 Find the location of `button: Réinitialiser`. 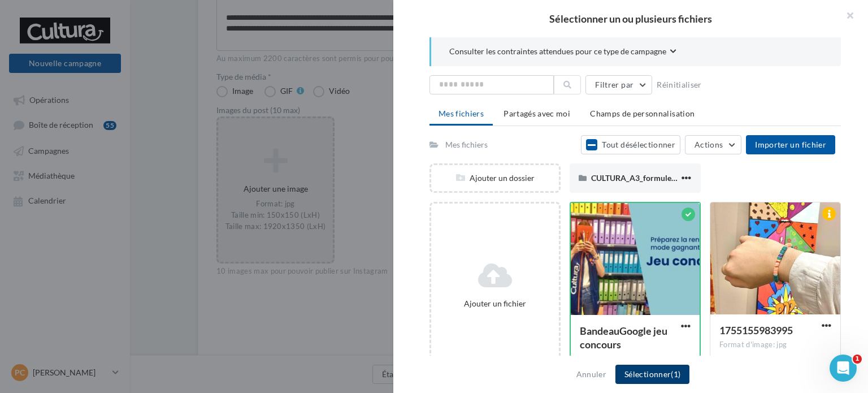

button: Réinitialiser is located at coordinates (679, 85).